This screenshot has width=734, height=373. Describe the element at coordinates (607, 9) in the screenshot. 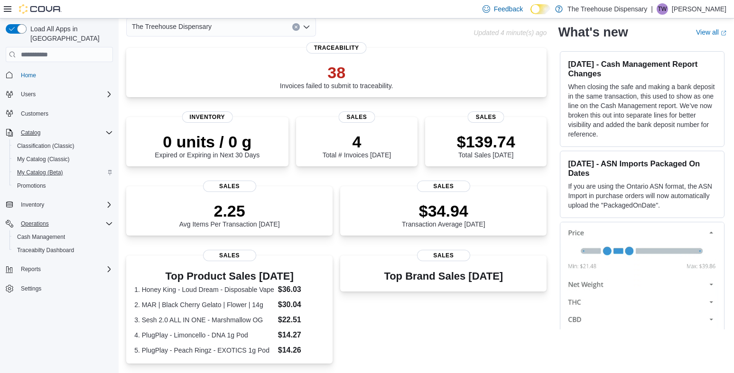

I see `p: The Treehouse Dispensary` at that location.